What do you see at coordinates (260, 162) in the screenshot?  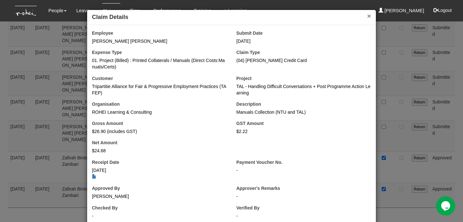 I see `label: Payment Voucher No.` at bounding box center [260, 162].